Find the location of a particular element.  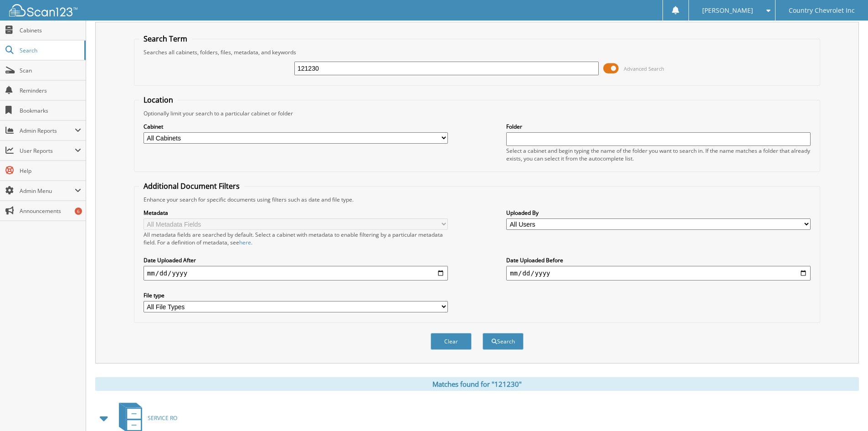

input: end is located at coordinates (658, 273).